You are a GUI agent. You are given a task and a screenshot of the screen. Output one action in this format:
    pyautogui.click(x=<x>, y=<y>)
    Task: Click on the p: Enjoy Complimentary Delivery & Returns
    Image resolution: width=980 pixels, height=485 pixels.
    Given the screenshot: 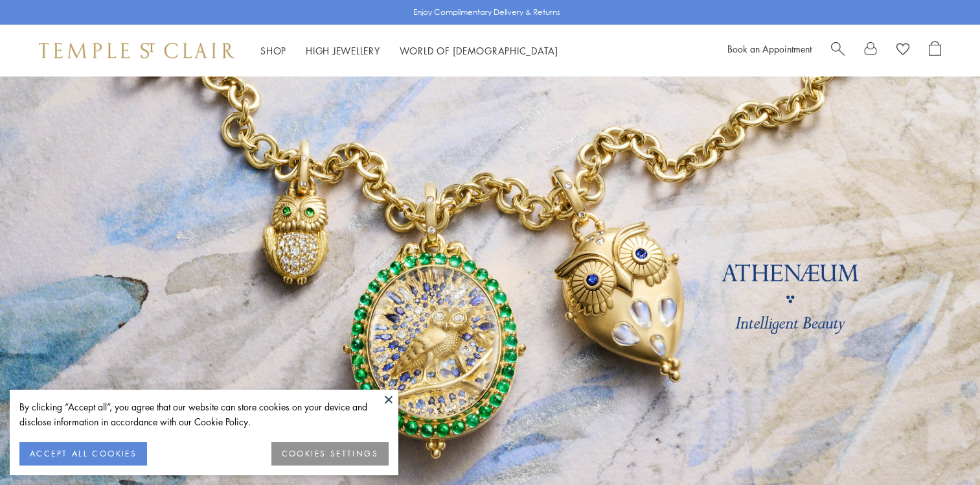 What is the action you would take?
    pyautogui.click(x=486, y=13)
    